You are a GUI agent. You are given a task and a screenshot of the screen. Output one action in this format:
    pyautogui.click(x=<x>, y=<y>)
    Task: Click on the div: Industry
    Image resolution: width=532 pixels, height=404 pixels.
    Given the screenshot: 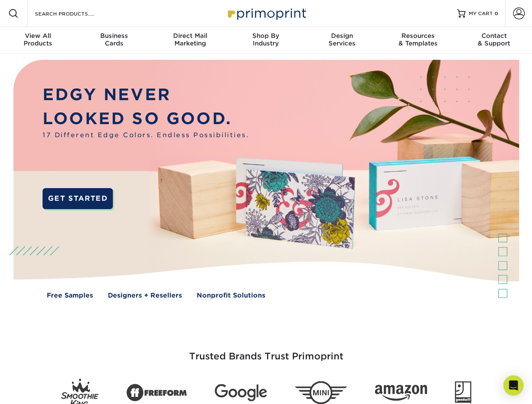 What is the action you would take?
    pyautogui.click(x=266, y=40)
    